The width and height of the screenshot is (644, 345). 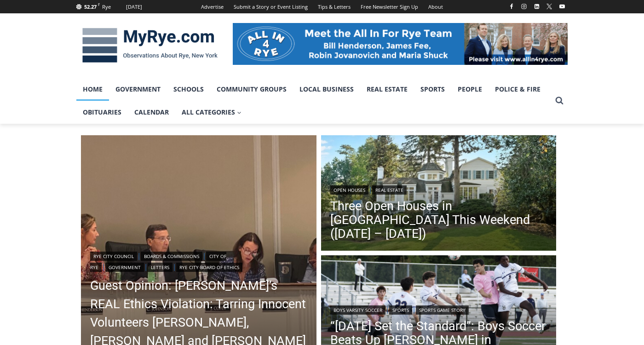 What do you see at coordinates (349, 190) in the screenshot?
I see `a: Open Houses` at bounding box center [349, 190].